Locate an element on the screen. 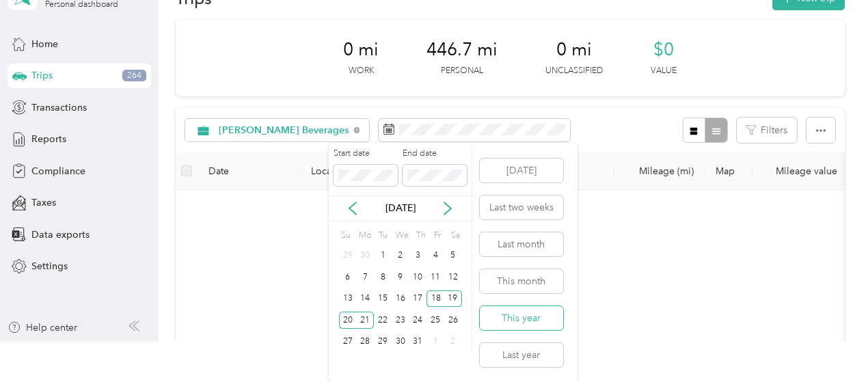  th: Map is located at coordinates (729, 171).